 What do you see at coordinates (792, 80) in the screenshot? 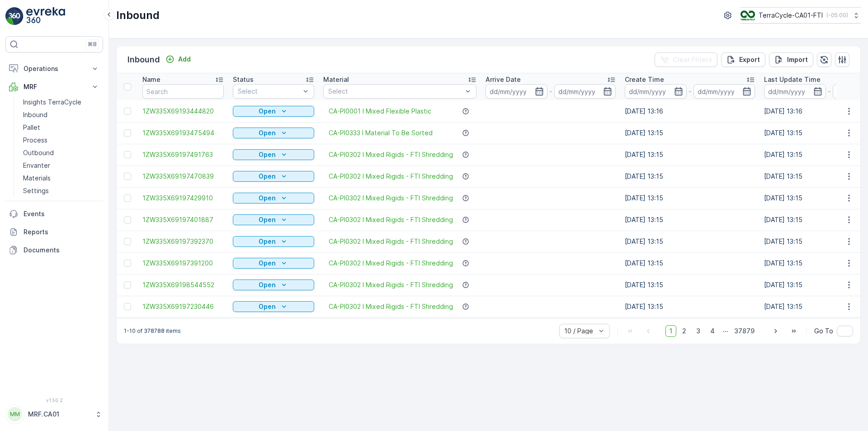
I see `p: Last Update Time` at bounding box center [792, 80].